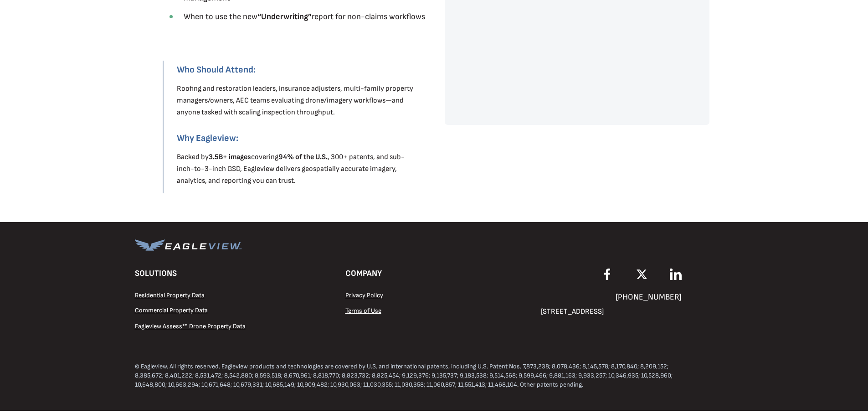  Describe the element at coordinates (364, 295) in the screenshot. I see `span: Privacy Policy` at that location.